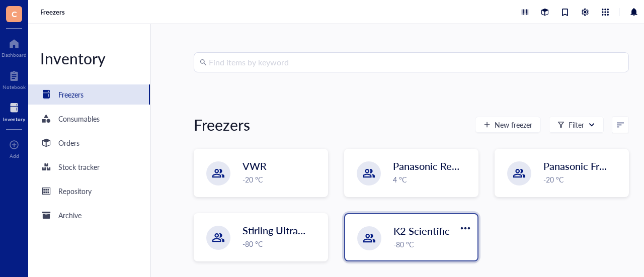  What do you see at coordinates (79, 167) in the screenshot?
I see `div: Stock tracker` at bounding box center [79, 167].